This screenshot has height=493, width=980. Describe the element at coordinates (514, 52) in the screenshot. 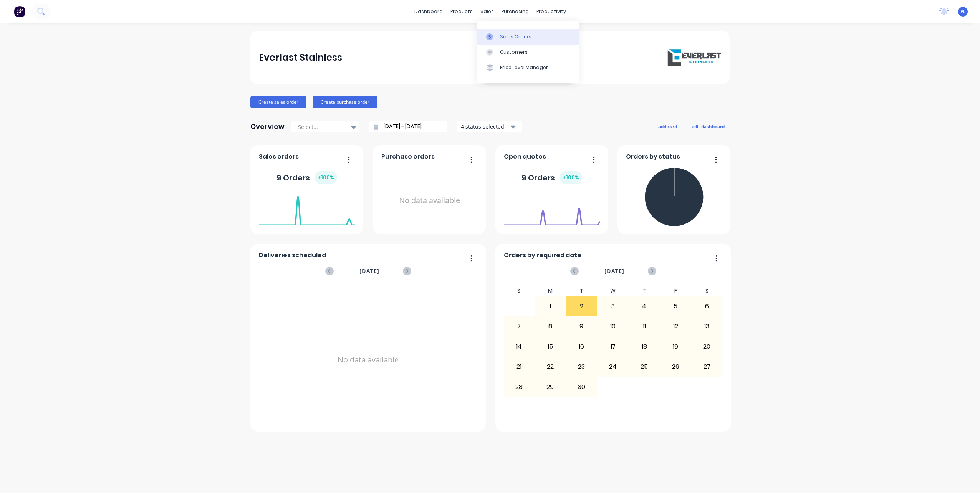

I see `div: Customers` at that location.